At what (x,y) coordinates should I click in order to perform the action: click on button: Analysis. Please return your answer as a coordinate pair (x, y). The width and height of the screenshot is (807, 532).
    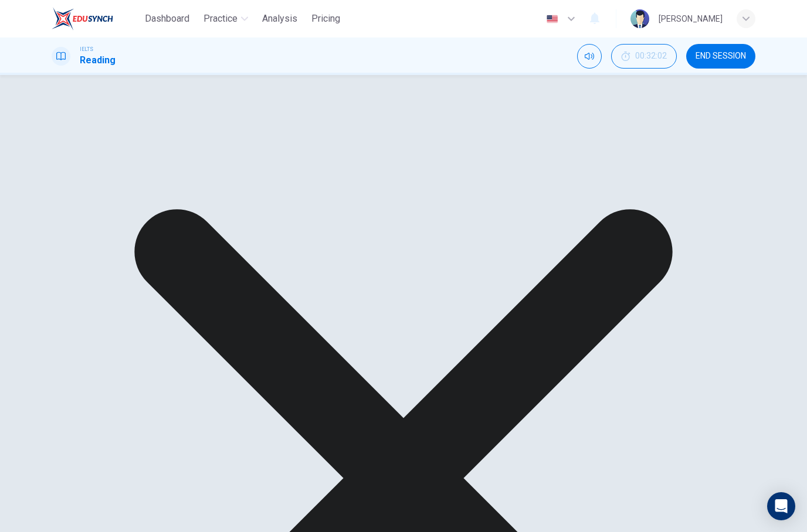
    Looking at the image, I should click on (280, 19).